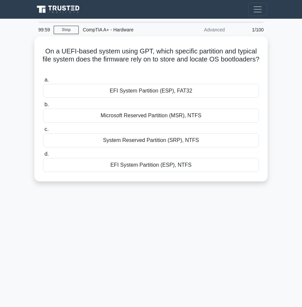 The width and height of the screenshot is (302, 307). Describe the element at coordinates (151, 91) in the screenshot. I see `div: EFI System Partition (ESP), FAT32` at that location.